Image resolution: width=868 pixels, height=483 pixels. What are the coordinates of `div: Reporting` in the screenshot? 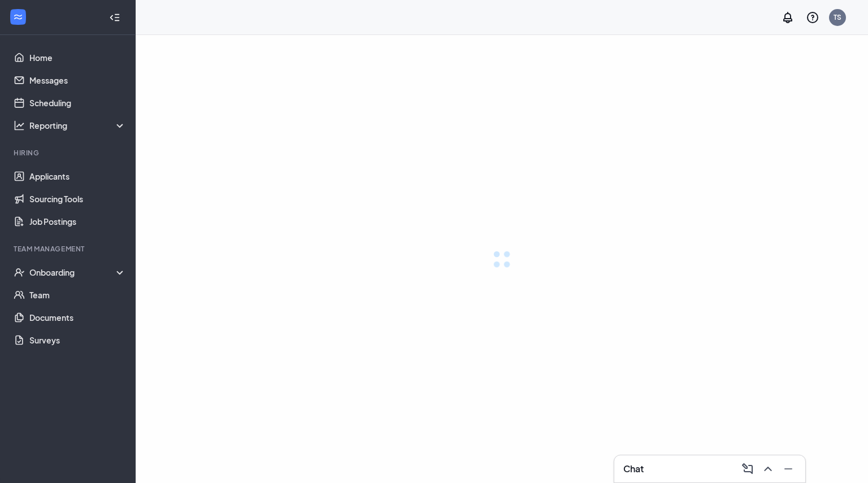 It's located at (78, 126).